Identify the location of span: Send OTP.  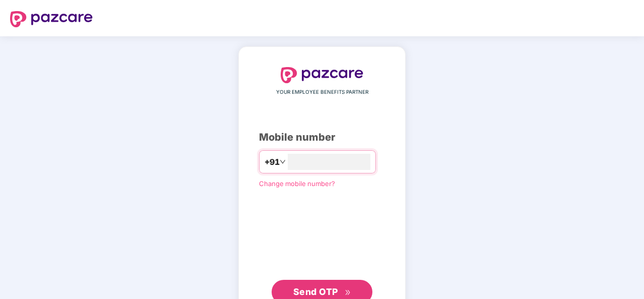
(316, 292).